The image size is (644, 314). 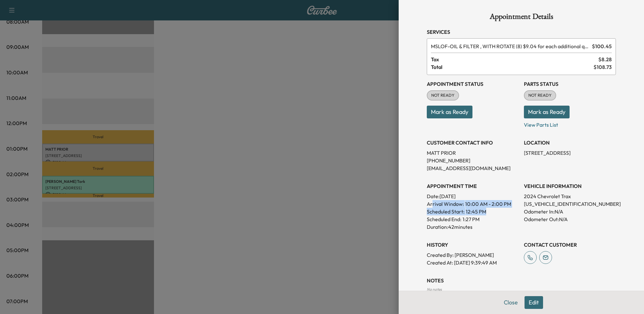 I want to click on p: 2024 Chevrolet Trax, so click(x=571, y=196).